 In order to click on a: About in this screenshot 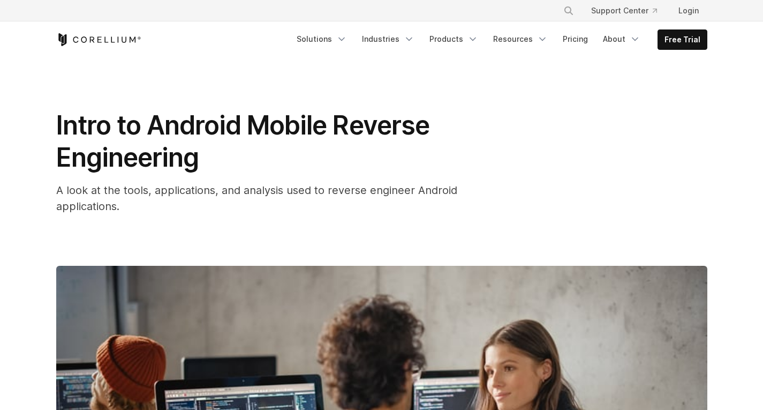, I will do `click(622, 39)`.